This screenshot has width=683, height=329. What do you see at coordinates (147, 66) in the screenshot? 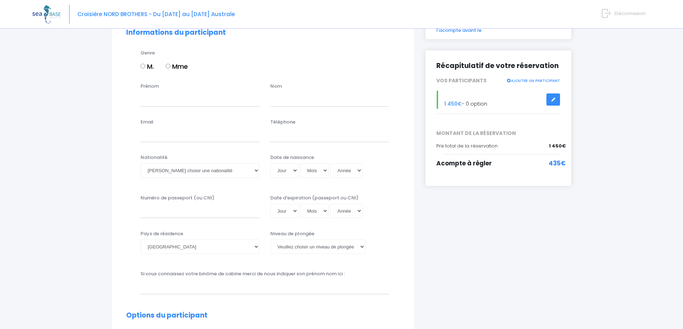
I see `label: M.` at bounding box center [147, 66].